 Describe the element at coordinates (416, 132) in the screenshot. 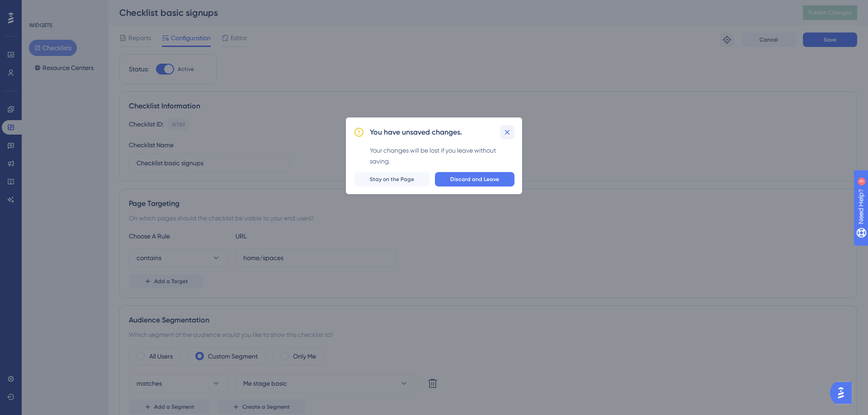

I see `h2: You have unsaved changes.` at that location.